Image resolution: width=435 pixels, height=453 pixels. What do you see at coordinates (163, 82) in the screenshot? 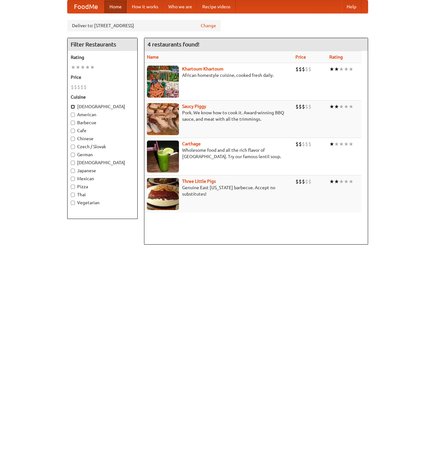
I see `img: khartoum.jpg` at bounding box center [163, 82].